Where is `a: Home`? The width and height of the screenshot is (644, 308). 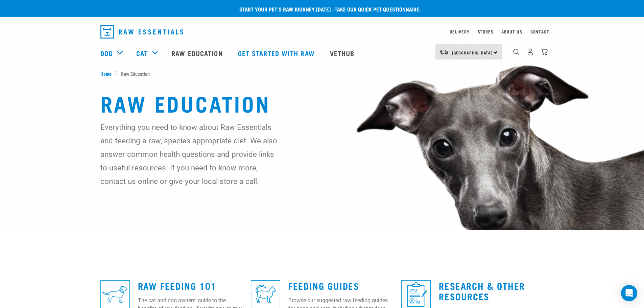 a: Home is located at coordinates (108, 74).